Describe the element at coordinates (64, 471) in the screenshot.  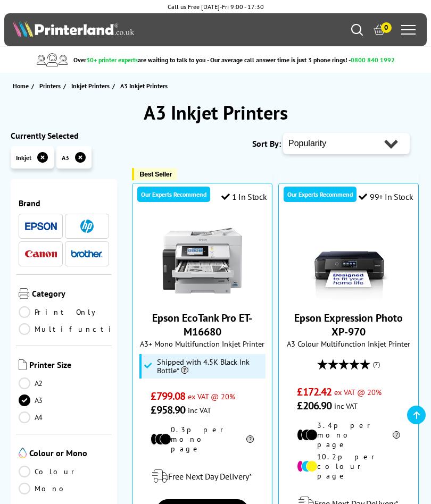
I see `a: Colour` at that location.